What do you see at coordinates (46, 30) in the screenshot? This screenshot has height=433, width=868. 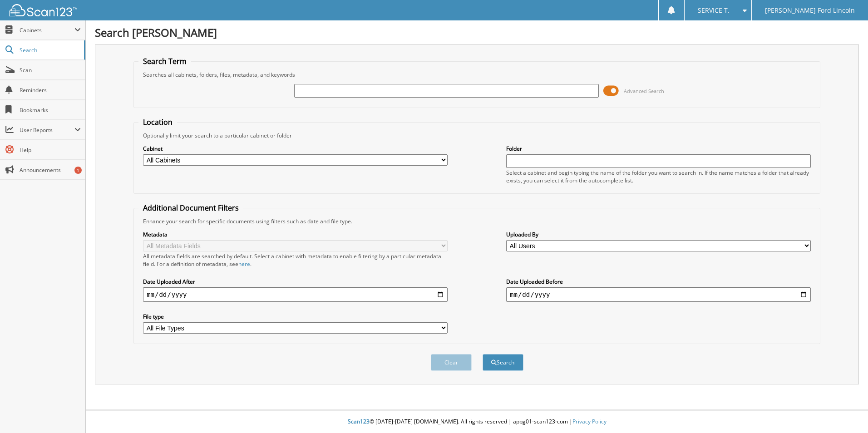 I see `span: Cabinets` at bounding box center [46, 30].